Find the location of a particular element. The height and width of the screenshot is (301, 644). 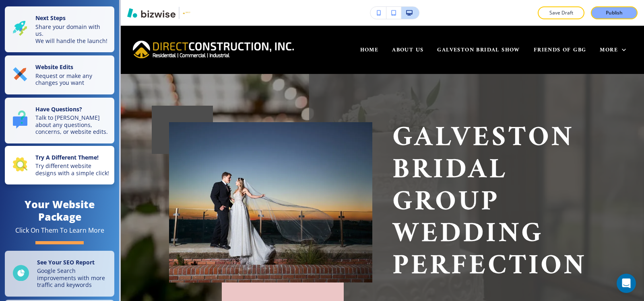

span: ABOUT US is located at coordinates (408, 50).